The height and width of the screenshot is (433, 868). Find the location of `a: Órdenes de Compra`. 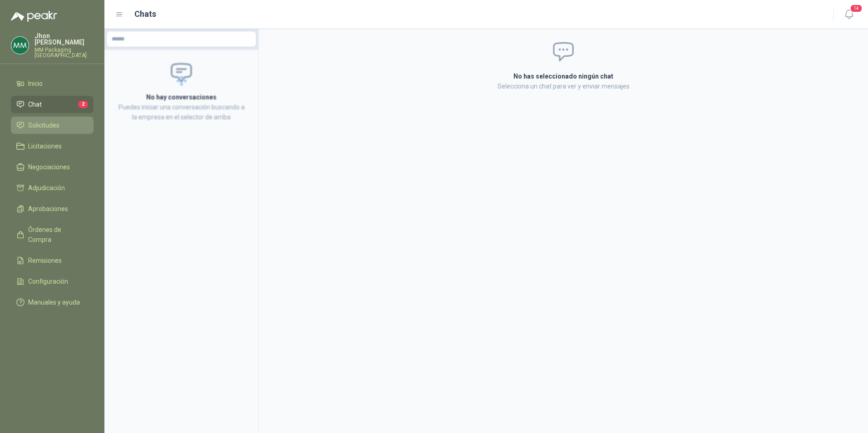

a: Órdenes de Compra is located at coordinates (52, 235).